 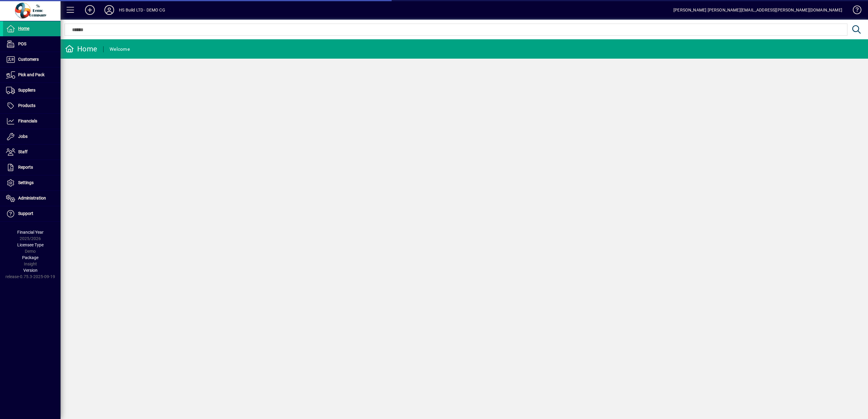 I want to click on span: Reports, so click(x=26, y=167).